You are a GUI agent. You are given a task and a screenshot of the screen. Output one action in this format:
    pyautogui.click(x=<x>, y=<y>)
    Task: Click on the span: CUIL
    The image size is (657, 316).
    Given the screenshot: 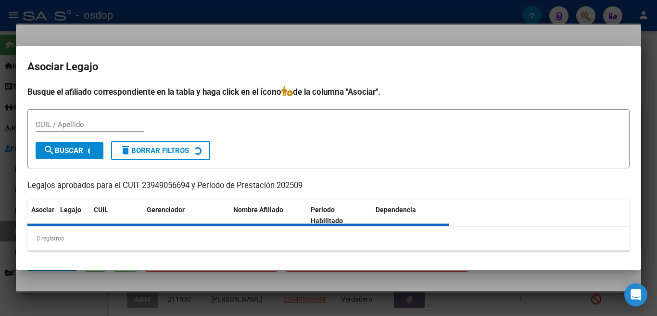 What is the action you would take?
    pyautogui.click(x=101, y=210)
    